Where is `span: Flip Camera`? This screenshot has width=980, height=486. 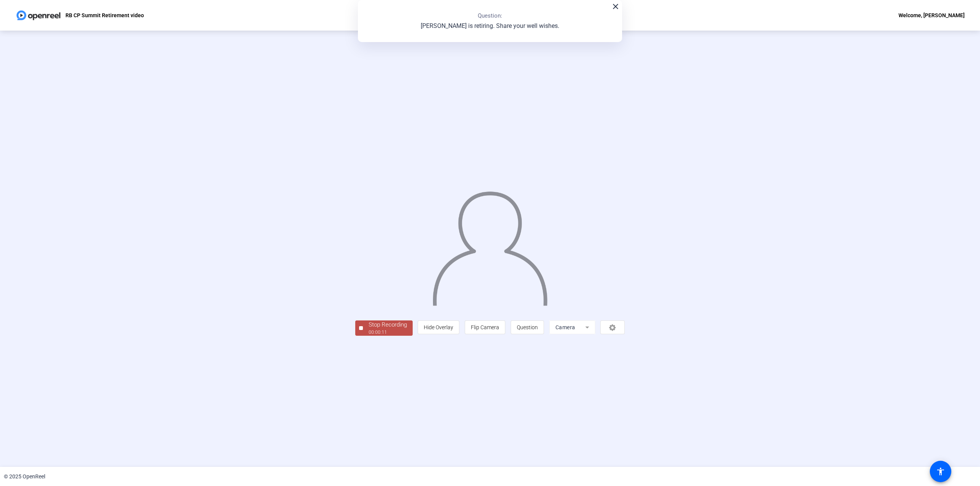 span: Flip Camera is located at coordinates (485, 327).